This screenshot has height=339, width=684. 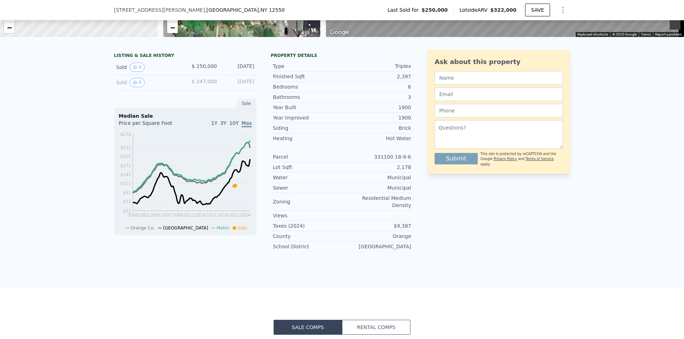 What do you see at coordinates (307, 247) in the screenshot?
I see `div: School District` at bounding box center [307, 247].